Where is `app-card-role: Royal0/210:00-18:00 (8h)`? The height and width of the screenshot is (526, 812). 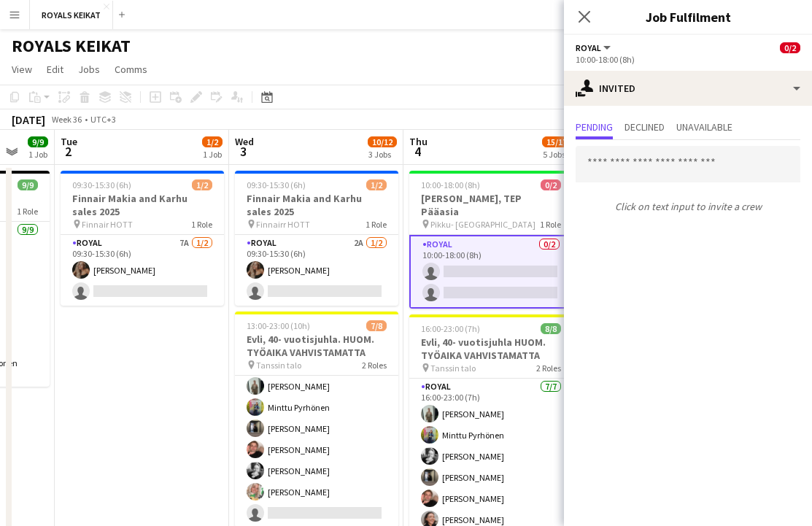 app-card-role: Royal0/210:00-18:00 (8h) is located at coordinates (492, 272).